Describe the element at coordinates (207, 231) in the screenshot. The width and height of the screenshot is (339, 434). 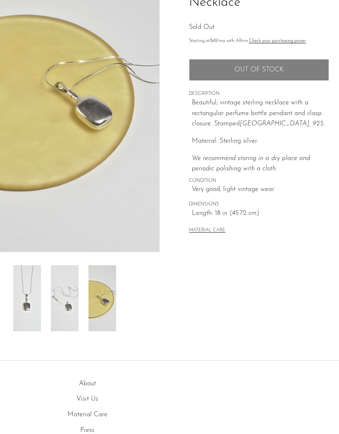
I see `button: MATERIAL CARE` at that location.